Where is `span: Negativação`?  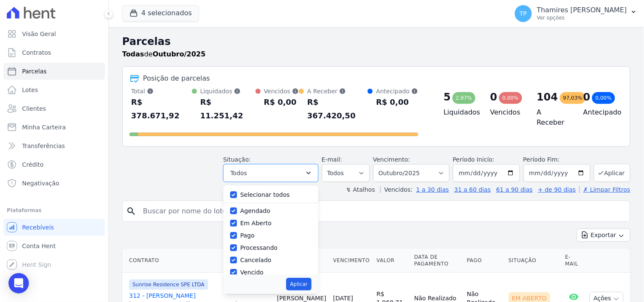 span: Negativação is located at coordinates (41, 183).